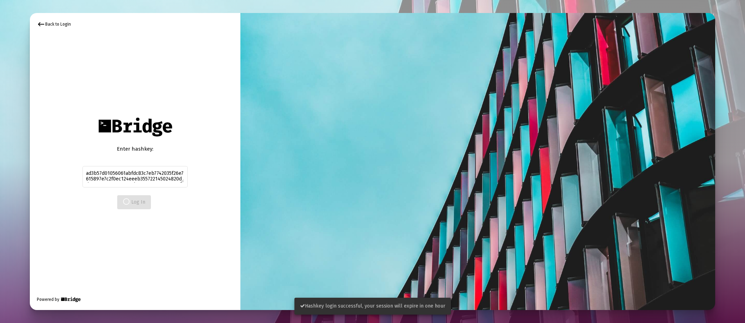 The image size is (745, 323). I want to click on div: Back to Login, so click(54, 24).